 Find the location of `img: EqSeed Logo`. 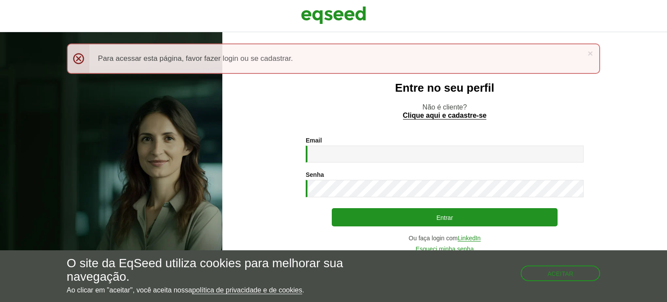

img: EqSeed Logo is located at coordinates (333, 15).